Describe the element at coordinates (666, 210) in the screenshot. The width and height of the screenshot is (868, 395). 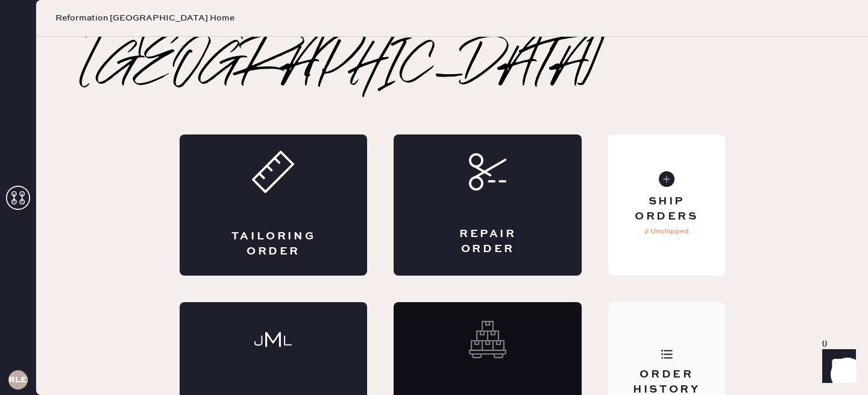
I see `div: Ship Orders` at that location.